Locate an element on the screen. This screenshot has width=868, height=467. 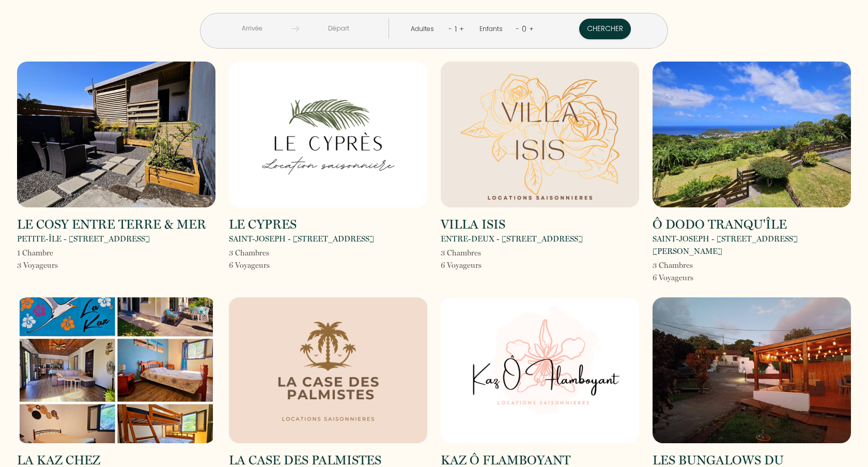
div: Enfants is located at coordinates (493, 29).